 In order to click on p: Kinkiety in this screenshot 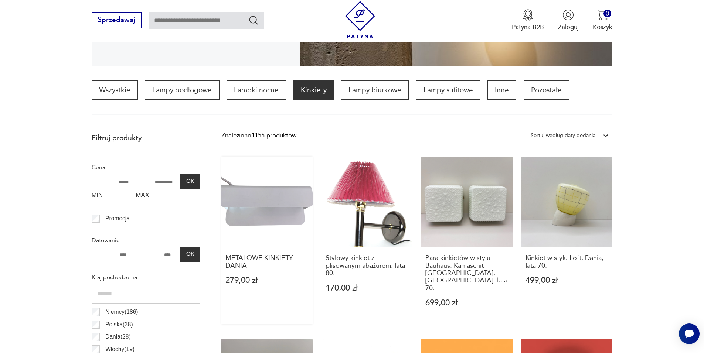, I will do `click(314, 90)`.